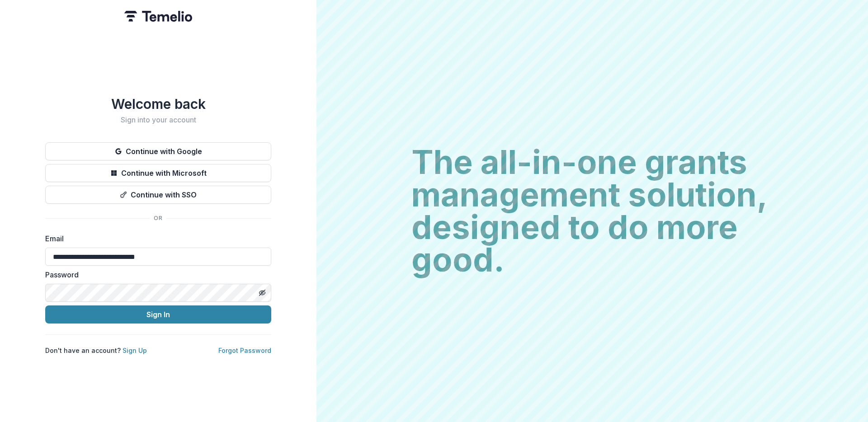 The height and width of the screenshot is (422, 868). I want to click on h1: Welcome back, so click(158, 104).